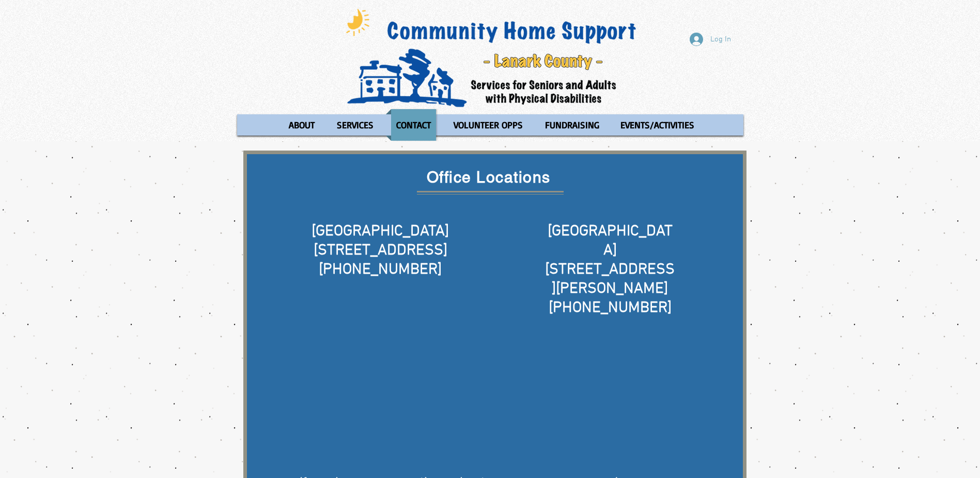  I want to click on a: ABOUT, so click(301, 124).